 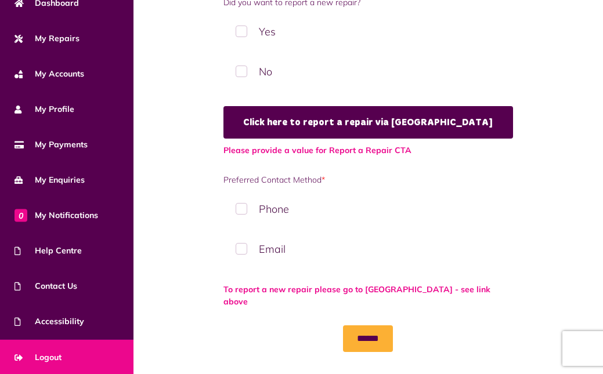 What do you see at coordinates (368, 150) in the screenshot?
I see `span: Please provide a value for Report a Repair CTA` at bounding box center [368, 150].